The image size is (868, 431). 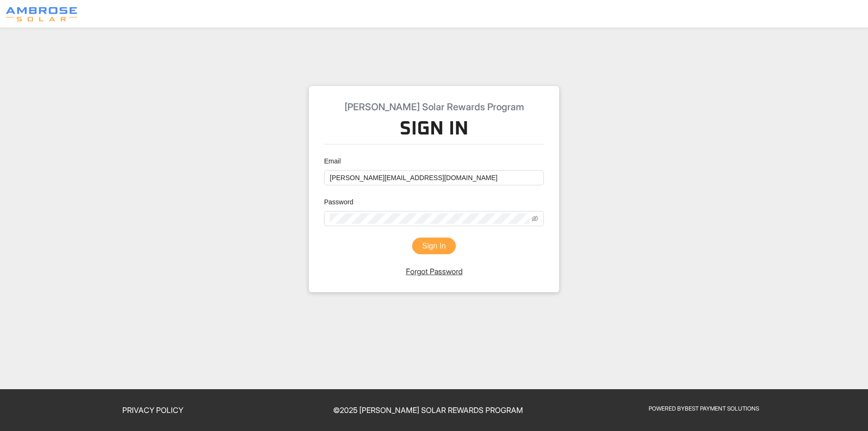 What do you see at coordinates (434, 178) in the screenshot?
I see `input: Email` at bounding box center [434, 178].